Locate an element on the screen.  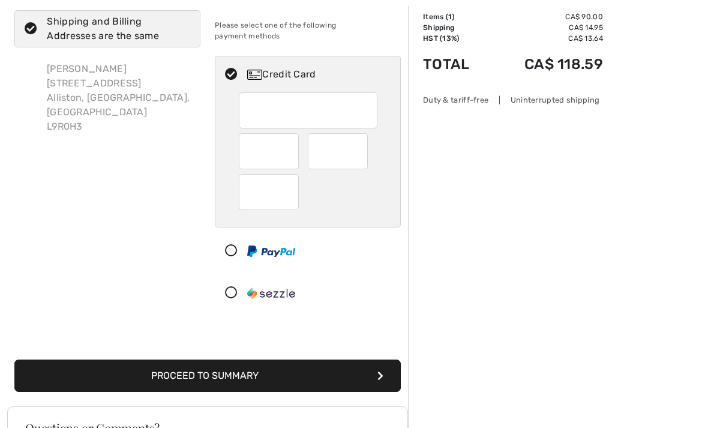
td: Items ( ) is located at coordinates (457, 17).